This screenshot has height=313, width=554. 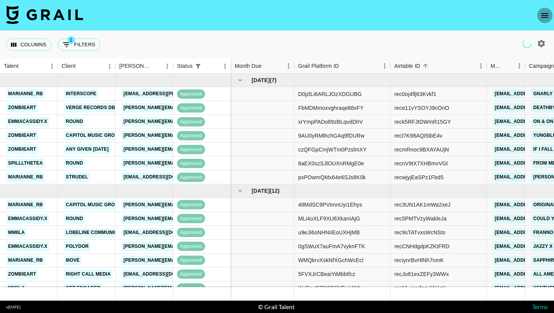 What do you see at coordinates (545, 15) in the screenshot?
I see `button: open drawer` at bounding box center [545, 15].